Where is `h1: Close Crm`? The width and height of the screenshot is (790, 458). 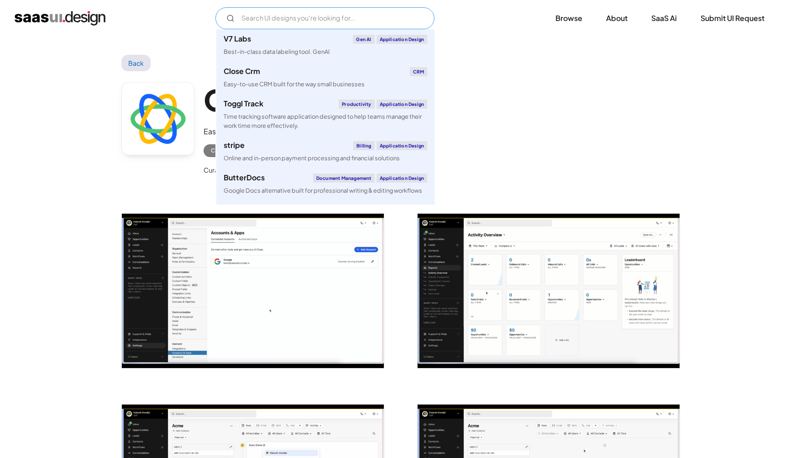 h1: Close Crm is located at coordinates (292, 99).